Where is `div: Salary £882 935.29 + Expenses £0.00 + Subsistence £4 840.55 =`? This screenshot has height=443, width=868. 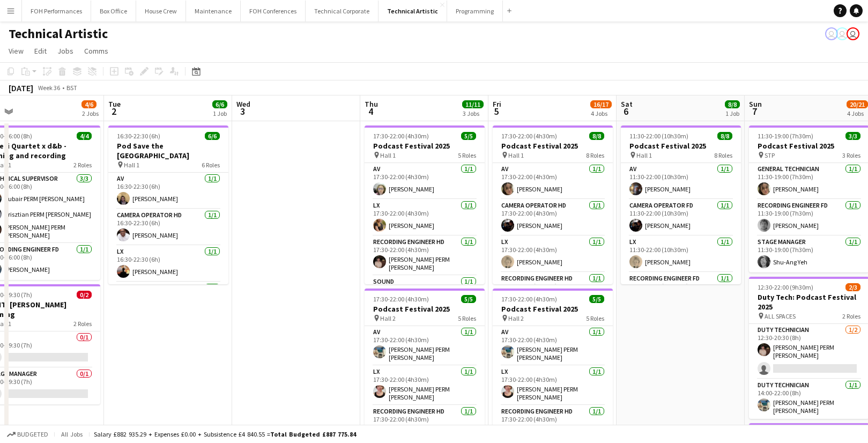 div: Salary £882 935.29 + Expenses £0.00 + Subsistence £4 840.55 = is located at coordinates (225, 434).